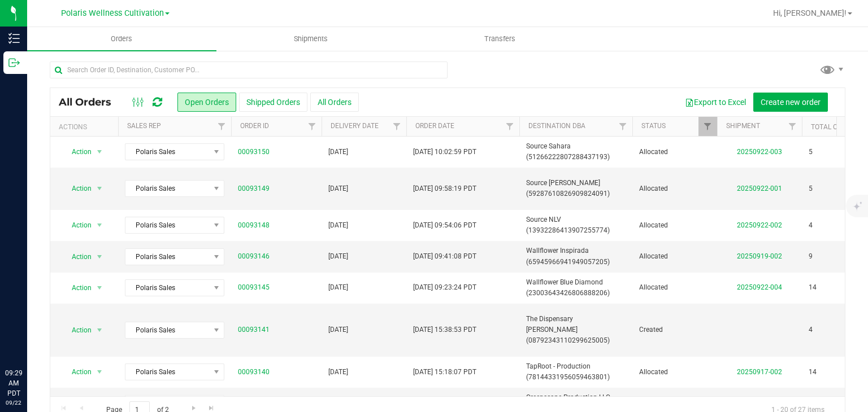  What do you see at coordinates (253, 330) in the screenshot?
I see `a: 00093141` at bounding box center [253, 330].